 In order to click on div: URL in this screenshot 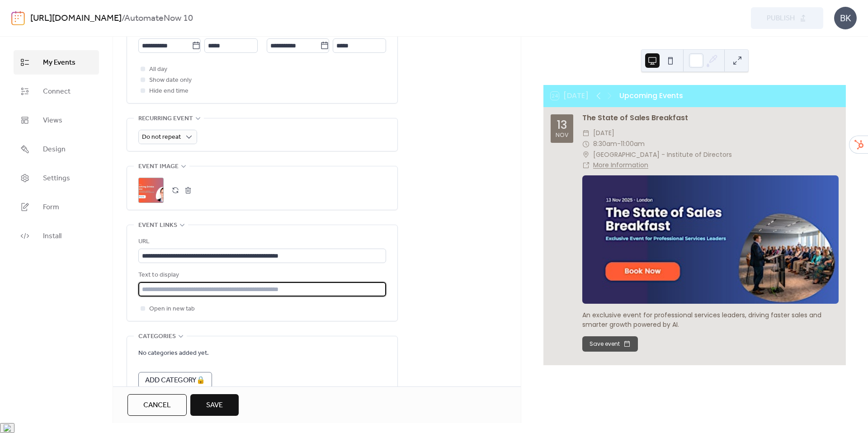, I will do `click(262, 242)`.